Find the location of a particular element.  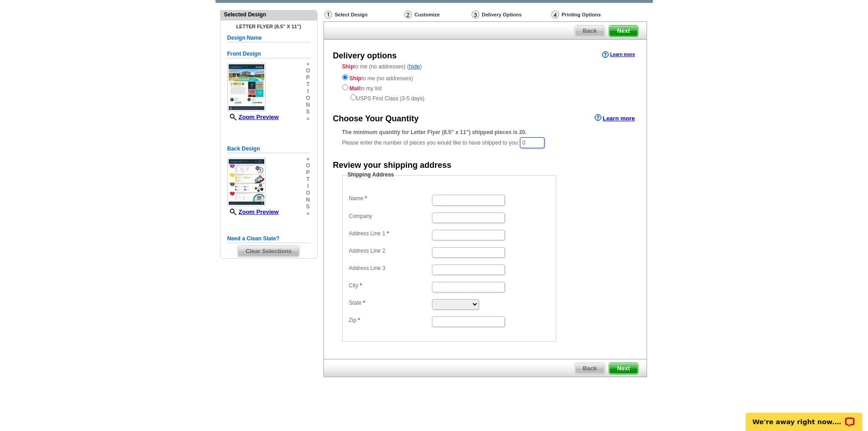

h5: Front Design is located at coordinates (269, 54).